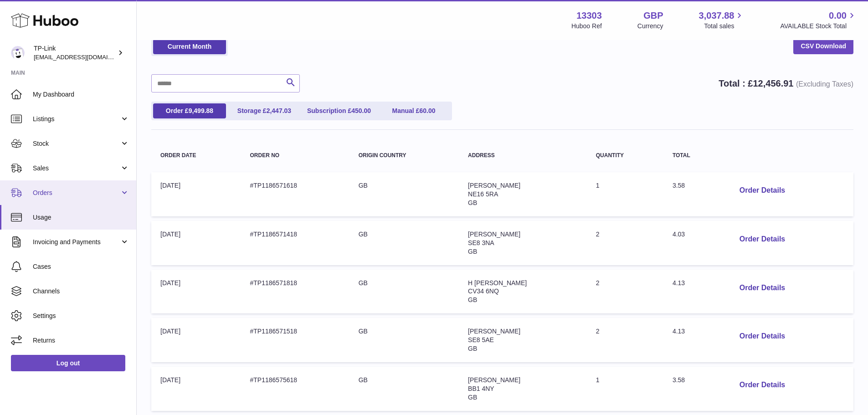  I want to click on span: 12,456.91, so click(772, 83).